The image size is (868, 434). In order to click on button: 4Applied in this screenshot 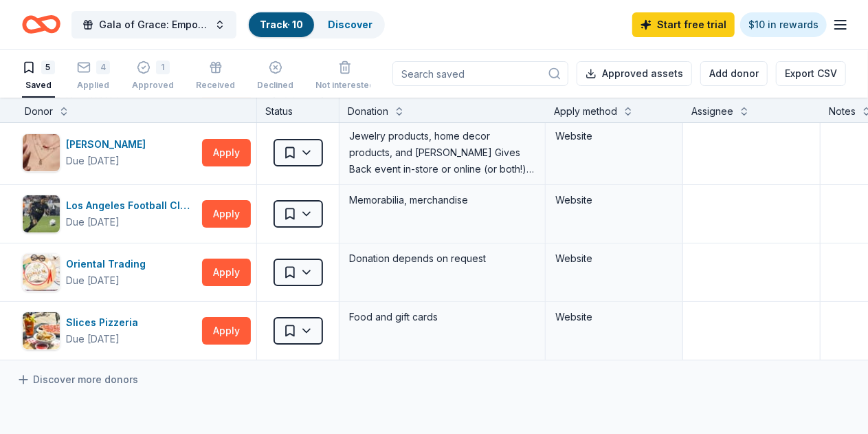, I will do `click(94, 76)`.